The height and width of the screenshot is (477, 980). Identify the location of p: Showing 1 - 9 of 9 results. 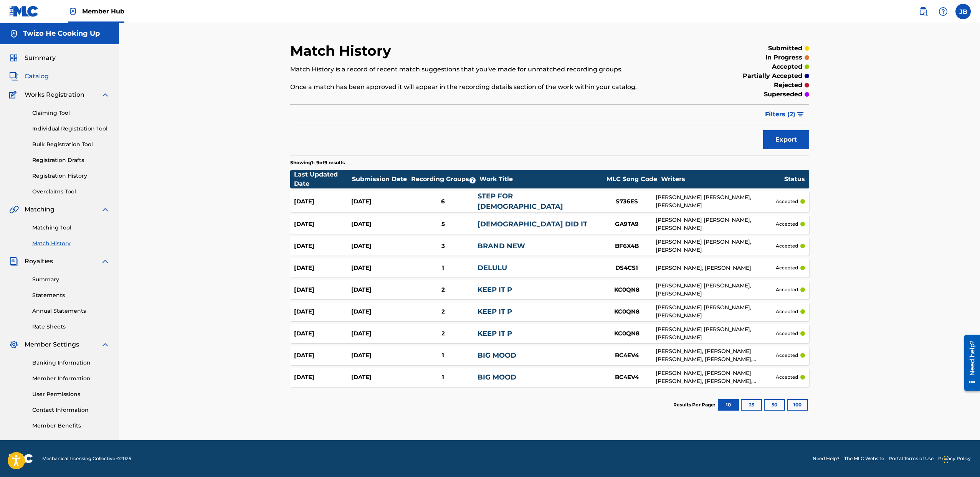
(317, 162).